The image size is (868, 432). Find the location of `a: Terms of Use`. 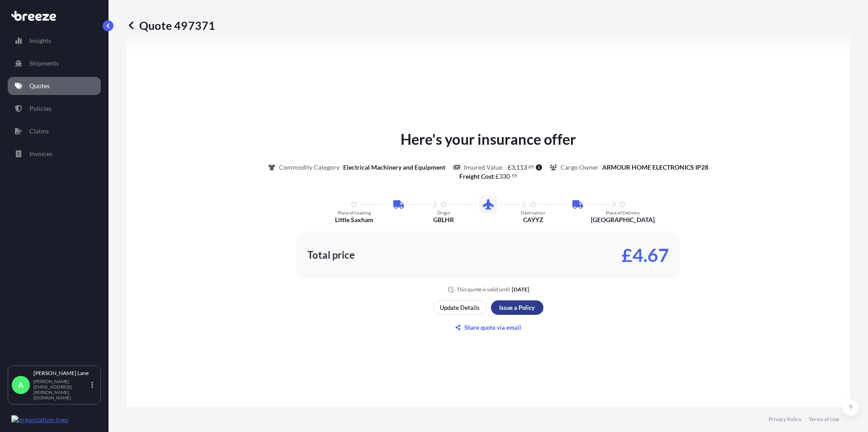

a: Terms of Use is located at coordinates (824, 419).